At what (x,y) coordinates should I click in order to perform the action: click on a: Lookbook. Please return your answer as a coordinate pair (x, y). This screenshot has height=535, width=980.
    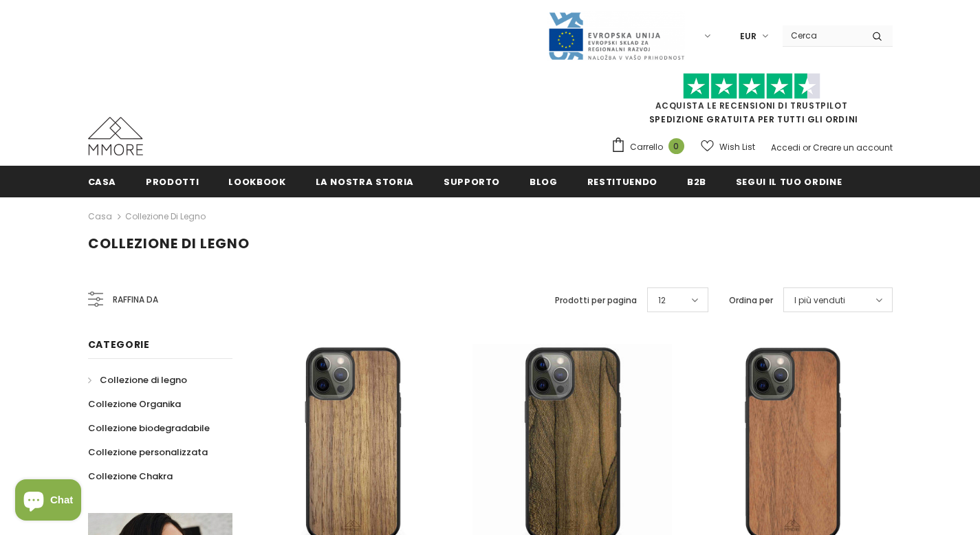
    Looking at the image, I should click on (256, 181).